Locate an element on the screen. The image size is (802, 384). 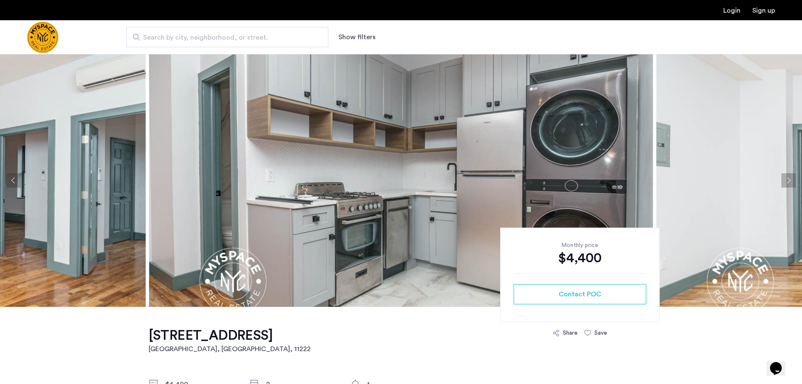
span: Contact POC is located at coordinates (580, 294).